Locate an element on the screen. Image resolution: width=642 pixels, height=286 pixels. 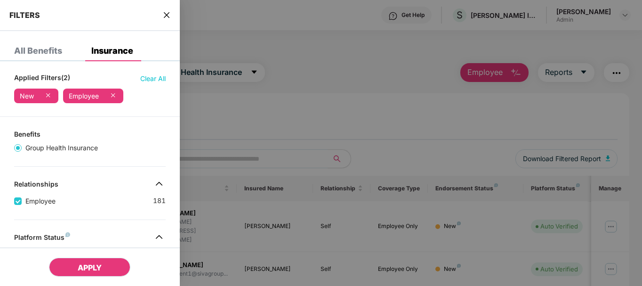
span: Applied Filters(2) is located at coordinates (42, 79).